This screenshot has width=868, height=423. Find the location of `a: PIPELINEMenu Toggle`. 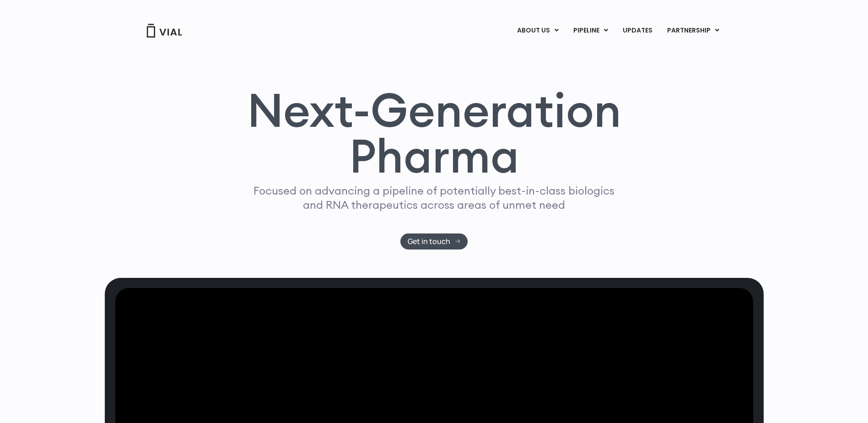

a: PIPELINEMenu Toggle is located at coordinates (590, 31).